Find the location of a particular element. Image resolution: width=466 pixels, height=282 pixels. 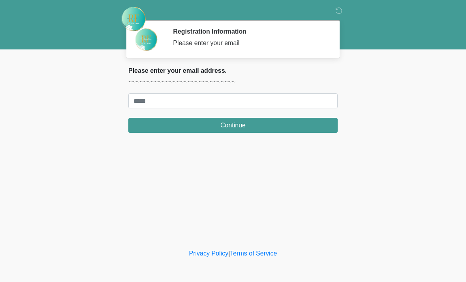

div: Please enter your email is located at coordinates (249, 43).